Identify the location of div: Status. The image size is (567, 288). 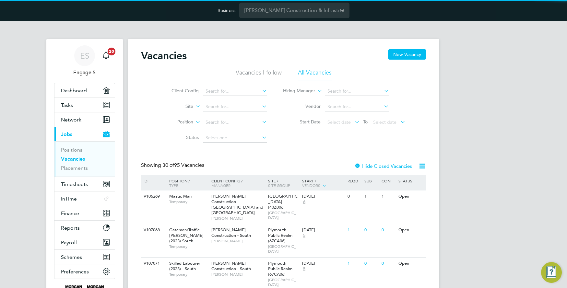
(411, 181).